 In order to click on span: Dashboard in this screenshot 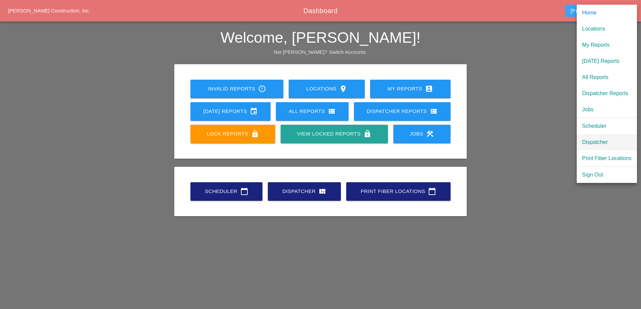, I will do `click(320, 11)`.